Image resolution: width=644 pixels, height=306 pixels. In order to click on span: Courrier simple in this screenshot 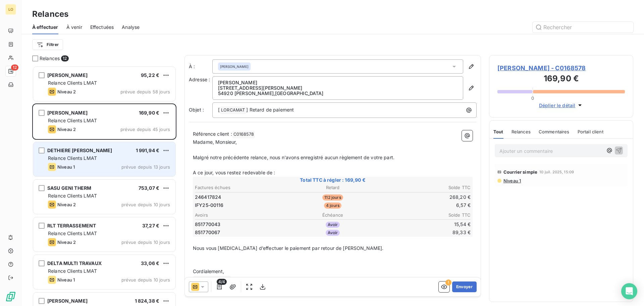, I will do `click(520, 172)`.